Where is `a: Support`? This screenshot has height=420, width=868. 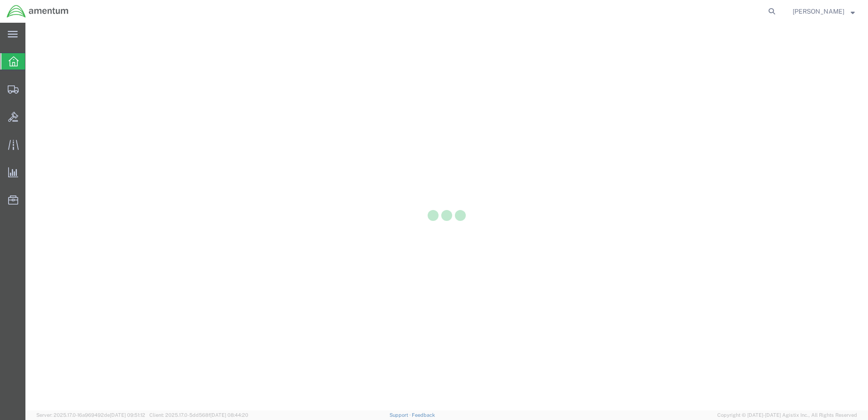 a: Support is located at coordinates (401, 415).